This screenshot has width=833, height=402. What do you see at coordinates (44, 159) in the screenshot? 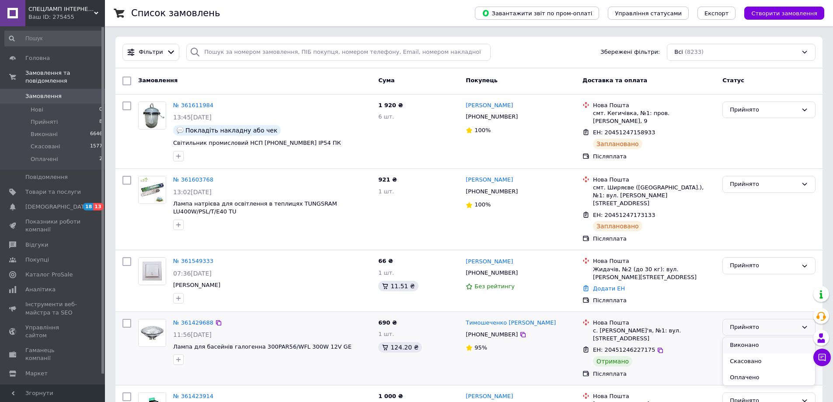
I see `span: Оплачені` at bounding box center [44, 159].